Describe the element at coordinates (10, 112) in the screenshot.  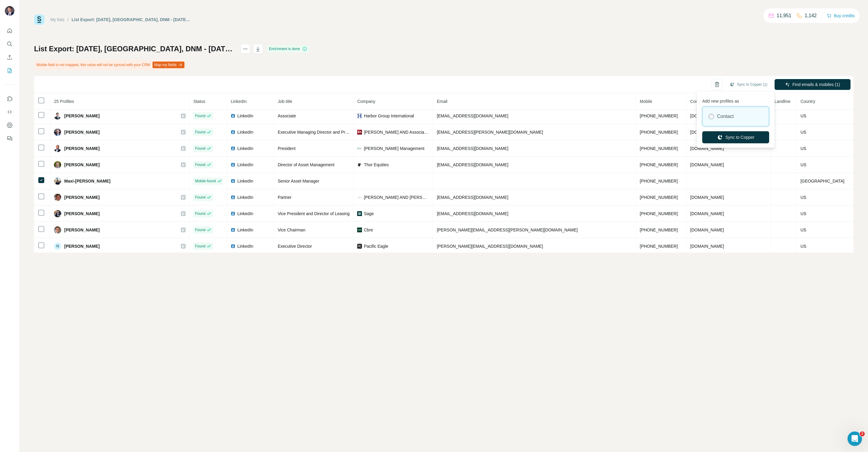
I see `button: Use Surfe API` at that location.